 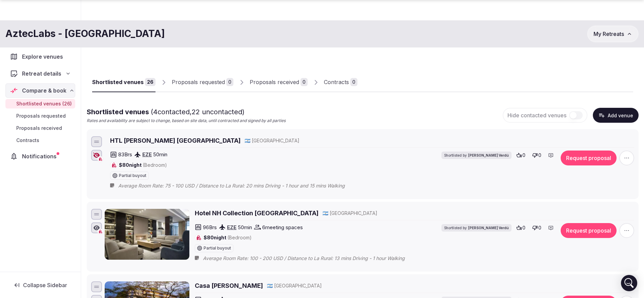 I want to click on div: Shortlisted venues, so click(x=118, y=82).